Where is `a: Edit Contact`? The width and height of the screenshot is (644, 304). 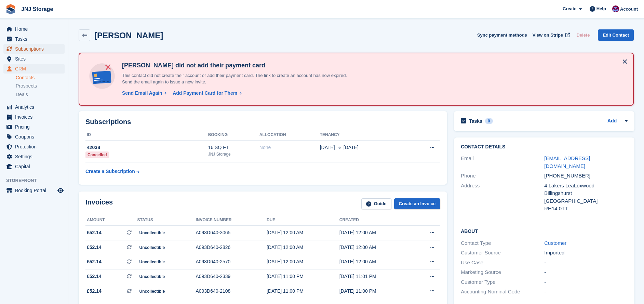
a: Edit Contact is located at coordinates (615, 35).